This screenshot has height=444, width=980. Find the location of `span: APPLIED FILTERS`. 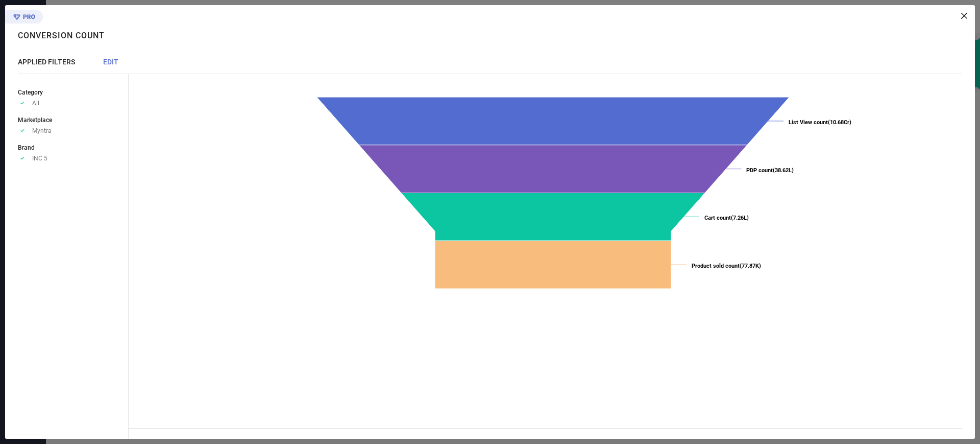

span: APPLIED FILTERS is located at coordinates (47, 62).